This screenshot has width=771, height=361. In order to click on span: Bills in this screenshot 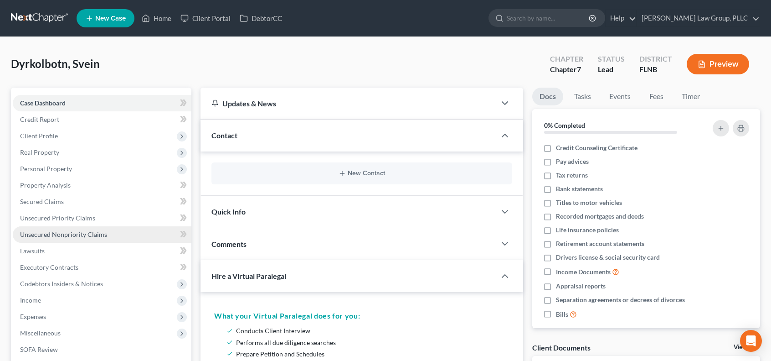, I will do `click(562, 314)`.